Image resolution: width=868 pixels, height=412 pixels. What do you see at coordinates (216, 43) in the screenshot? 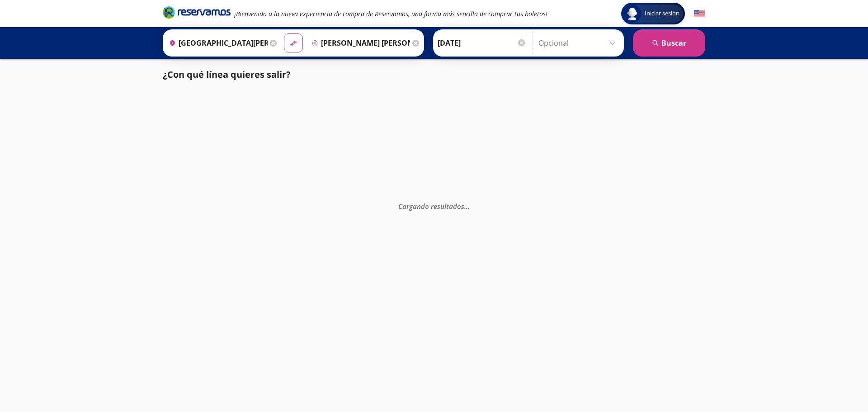
I see `input: Buscar Origen` at bounding box center [216, 43].